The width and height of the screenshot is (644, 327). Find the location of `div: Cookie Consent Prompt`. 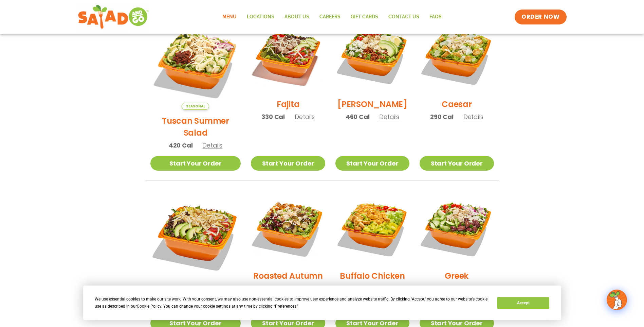

div: Cookie Consent Prompt is located at coordinates (322, 303).